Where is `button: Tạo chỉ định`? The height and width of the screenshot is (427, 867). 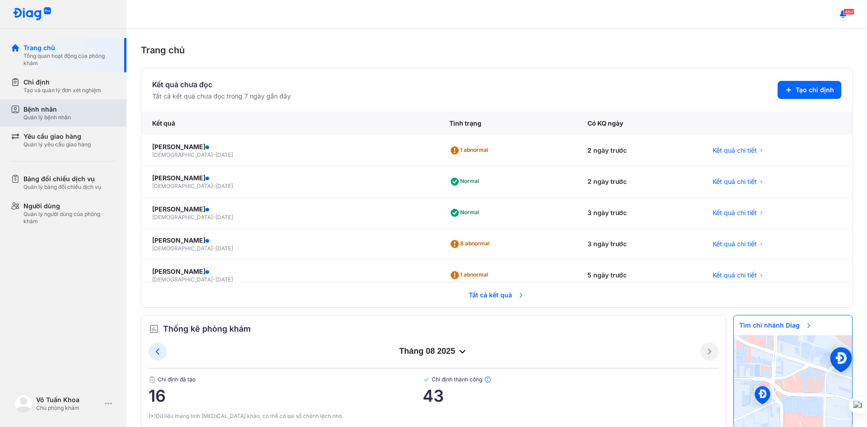 button: Tạo chỉ định is located at coordinates (809, 90).